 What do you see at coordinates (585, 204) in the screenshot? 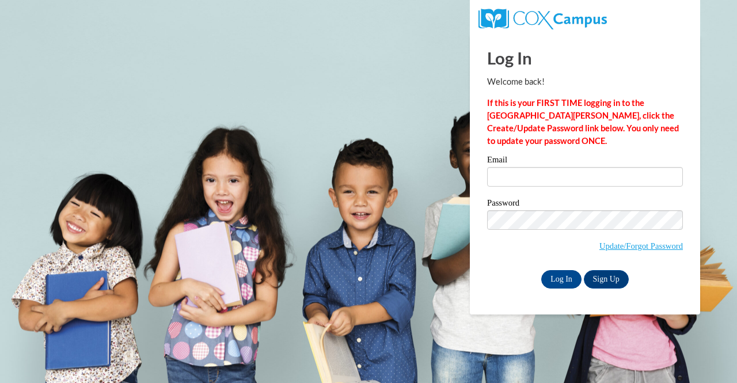
I see `label: Password` at bounding box center [585, 204].